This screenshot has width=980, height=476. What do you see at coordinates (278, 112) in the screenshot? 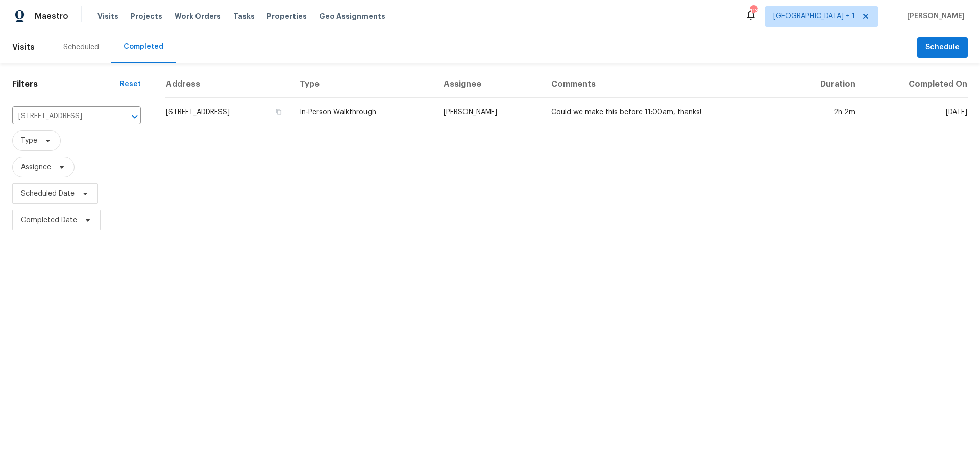
I see `button: Copy Address` at bounding box center [278, 112].